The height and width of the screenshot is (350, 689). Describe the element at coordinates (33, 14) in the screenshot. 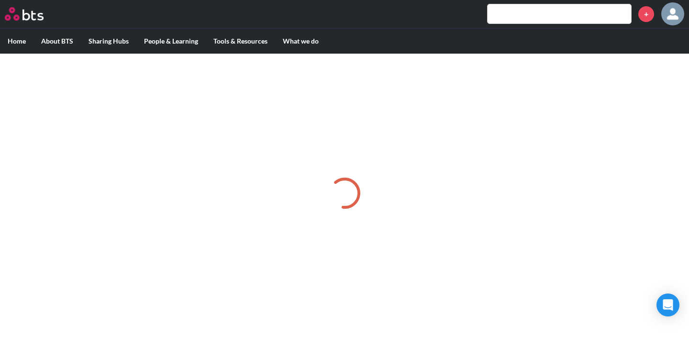

I see `a: Go home` at that location.